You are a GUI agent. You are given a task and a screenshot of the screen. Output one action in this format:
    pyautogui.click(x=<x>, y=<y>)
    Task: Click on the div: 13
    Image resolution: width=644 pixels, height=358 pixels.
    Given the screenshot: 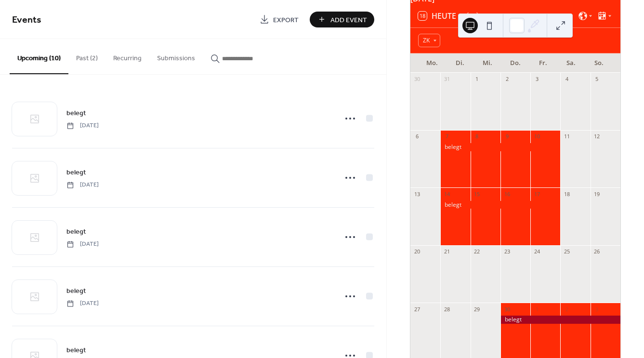 What is the action you would take?
    pyautogui.click(x=417, y=194)
    